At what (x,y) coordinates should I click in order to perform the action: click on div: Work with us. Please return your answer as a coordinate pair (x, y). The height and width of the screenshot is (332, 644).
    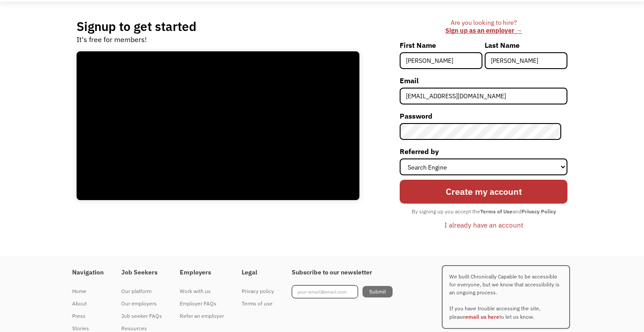
    Looking at the image, I should click on (202, 291).